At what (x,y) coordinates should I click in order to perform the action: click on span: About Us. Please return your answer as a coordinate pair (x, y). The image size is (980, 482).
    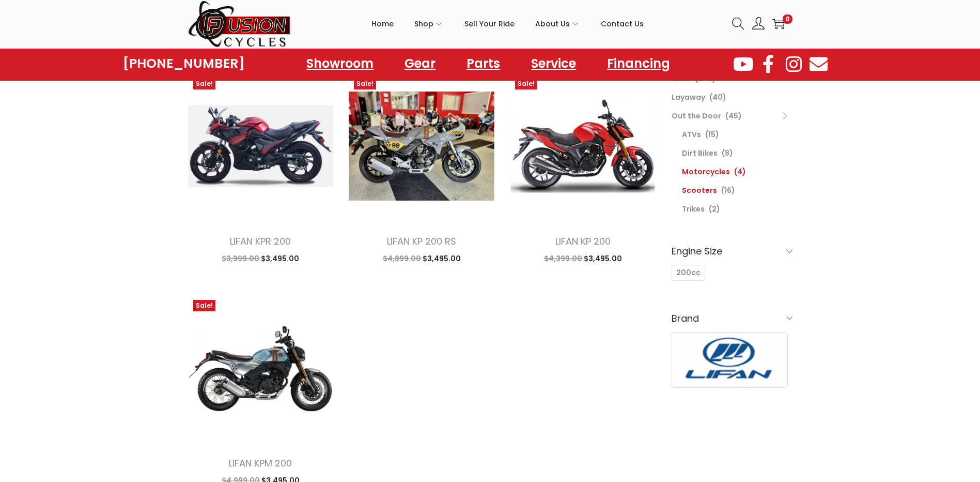
    Looking at the image, I should click on (552, 24).